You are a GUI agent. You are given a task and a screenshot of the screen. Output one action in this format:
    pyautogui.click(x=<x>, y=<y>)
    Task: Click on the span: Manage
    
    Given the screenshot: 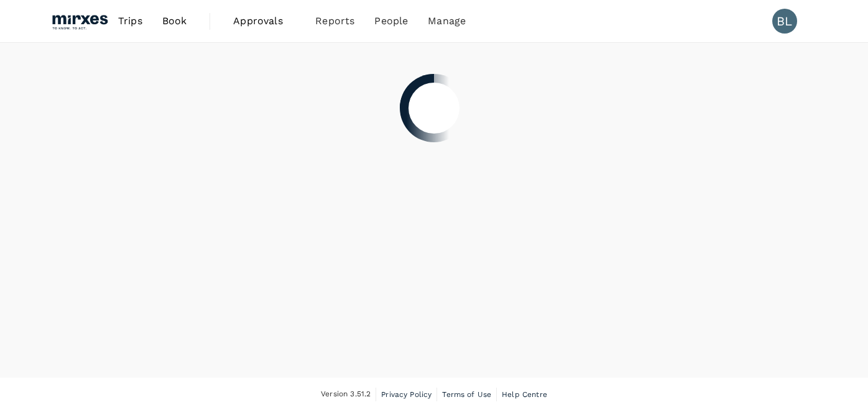 What is the action you would take?
    pyautogui.click(x=447, y=21)
    